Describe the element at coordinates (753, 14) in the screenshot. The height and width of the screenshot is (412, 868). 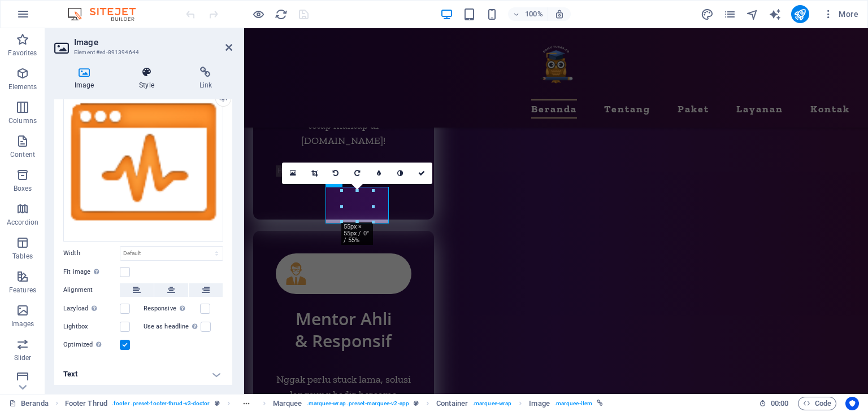
I see `i: Navigator` at that location.